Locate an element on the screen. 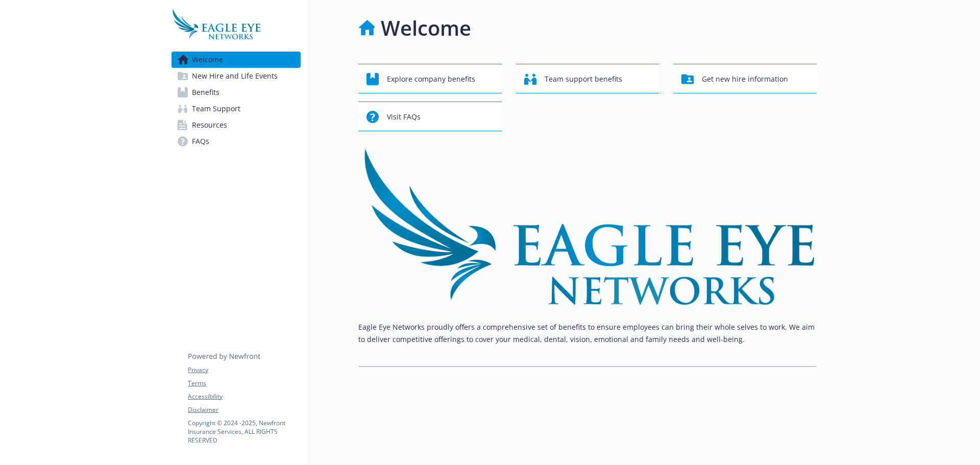  span: Explore company benefits is located at coordinates (431, 79).